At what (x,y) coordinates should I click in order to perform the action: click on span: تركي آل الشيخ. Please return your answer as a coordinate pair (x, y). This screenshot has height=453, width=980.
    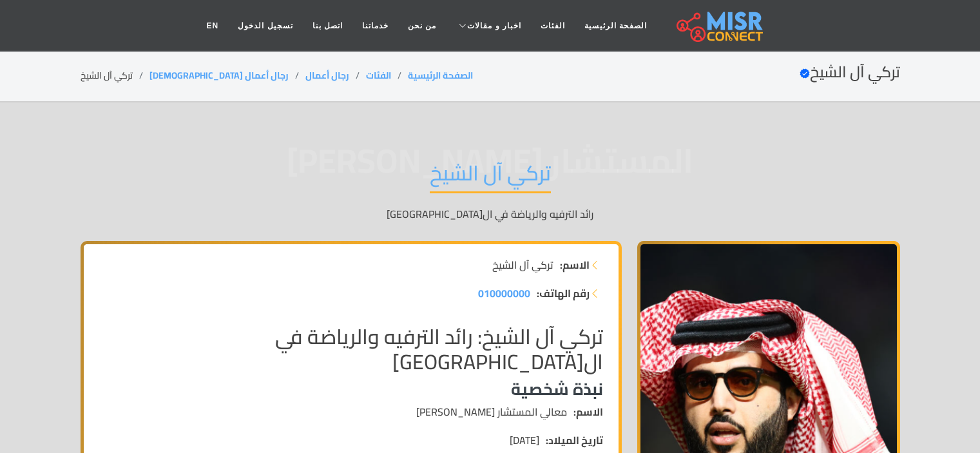
    Looking at the image, I should click on (522, 265).